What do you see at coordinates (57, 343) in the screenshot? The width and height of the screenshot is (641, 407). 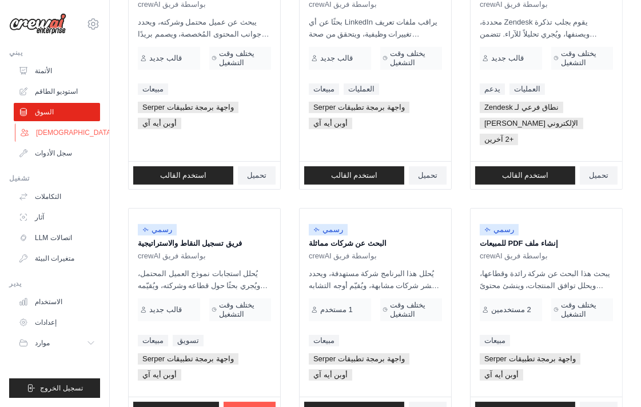 I see `button: موارد` at bounding box center [57, 343].